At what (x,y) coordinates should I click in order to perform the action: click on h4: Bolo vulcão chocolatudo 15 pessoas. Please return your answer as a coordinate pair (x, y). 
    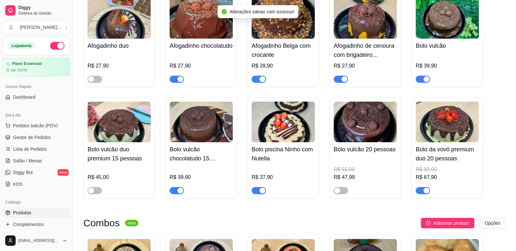
    Looking at the image, I should click on (201, 154).